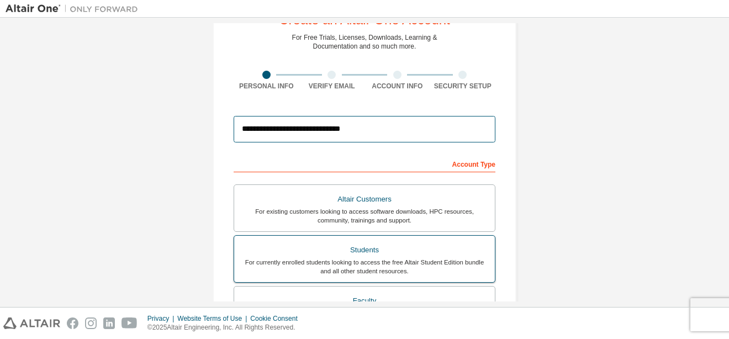  Describe the element at coordinates (214, 318) in the screenshot. I see `div: Website Terms of Use` at that location.